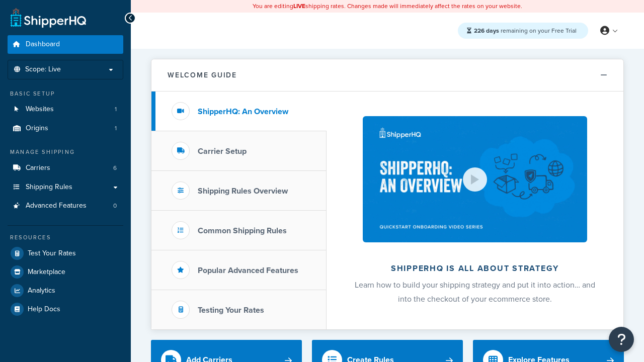  Describe the element at coordinates (115, 206) in the screenshot. I see `span: 0` at that location.